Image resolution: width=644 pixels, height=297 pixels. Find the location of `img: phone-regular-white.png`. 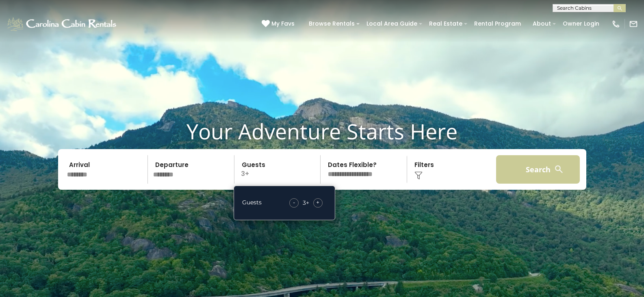

img: phone-regular-white.png is located at coordinates (616, 24).